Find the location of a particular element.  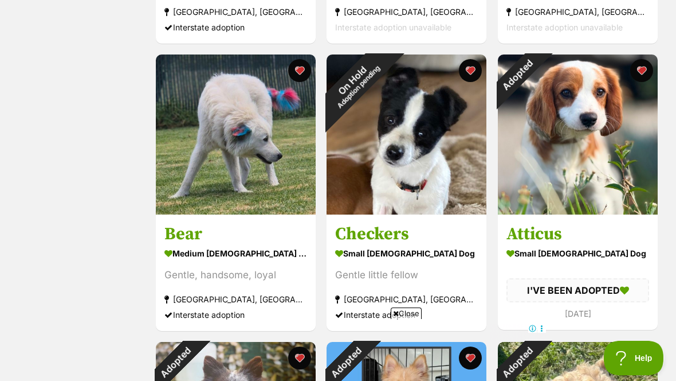

img: Bear is located at coordinates (236, 134).